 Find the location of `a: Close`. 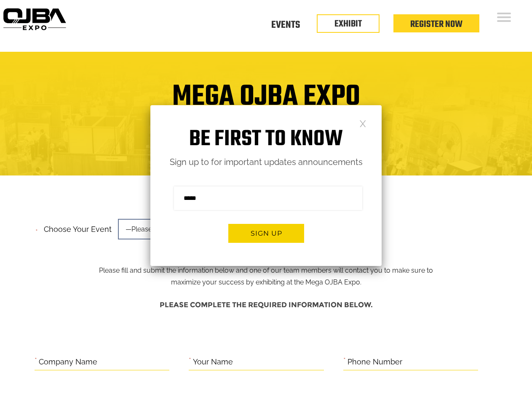

a: Close is located at coordinates (363, 123).